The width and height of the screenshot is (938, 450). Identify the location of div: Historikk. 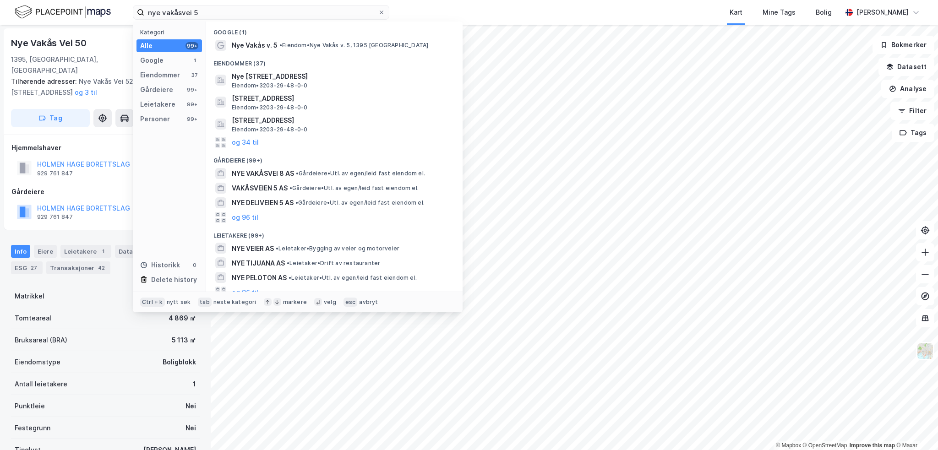
(160, 265).